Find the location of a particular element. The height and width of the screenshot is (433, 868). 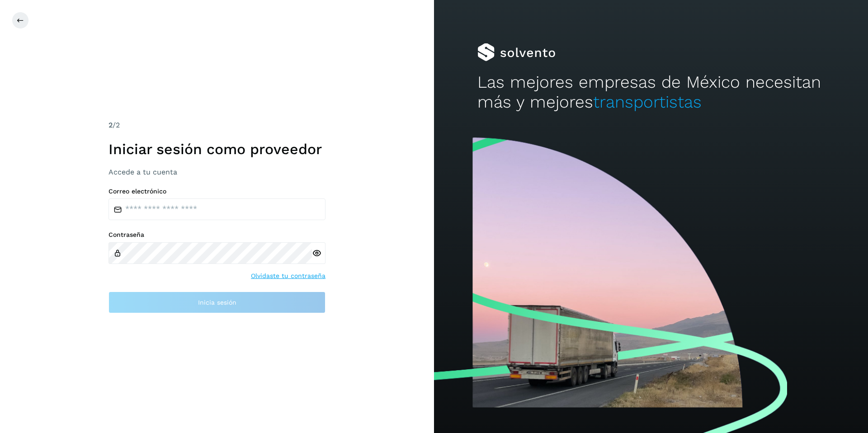

h3: Accede a tu cuenta is located at coordinates (217, 172).